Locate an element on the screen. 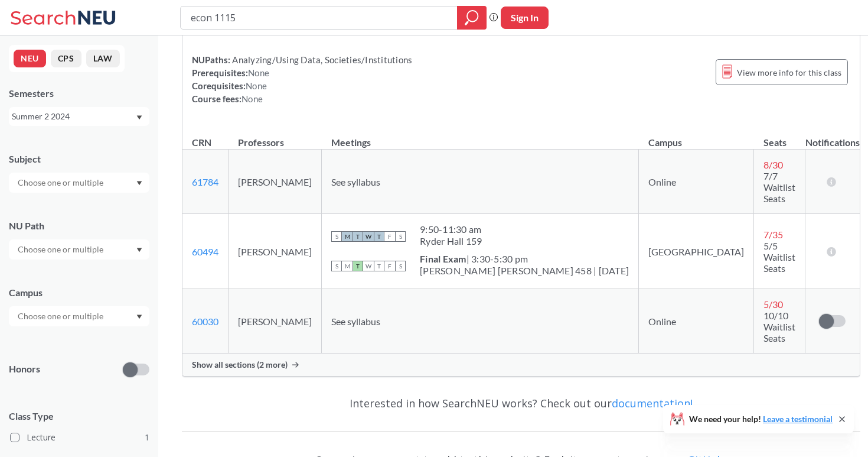 Image resolution: width=868 pixels, height=457 pixels. div: Show all sections (2 more) is located at coordinates (521, 365).